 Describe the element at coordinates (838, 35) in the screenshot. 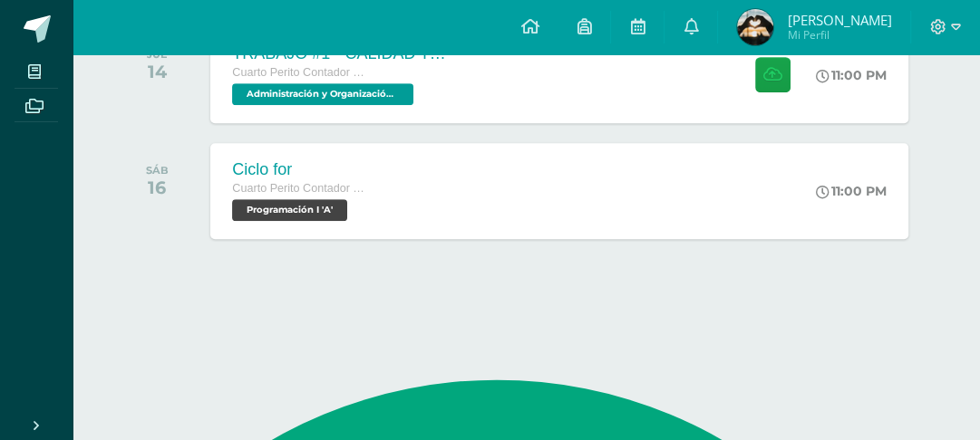

I see `span: Mi Perfil` at that location.